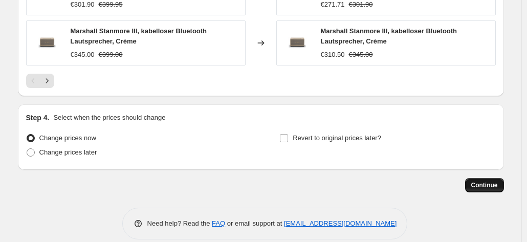  I want to click on span: Need help? Read the, so click(180, 223).